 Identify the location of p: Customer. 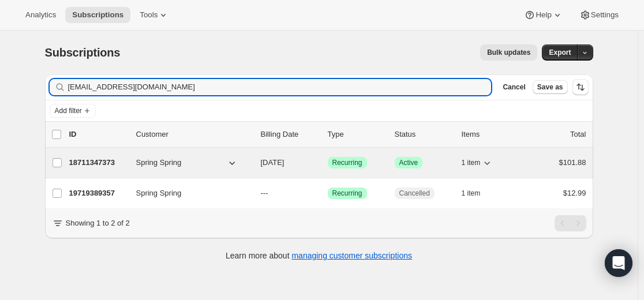
(194, 134).